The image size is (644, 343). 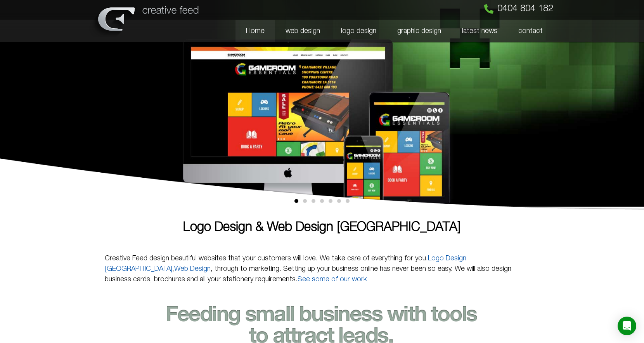 What do you see at coordinates (296, 201) in the screenshot?
I see `span: Go to slide 1` at bounding box center [296, 201].